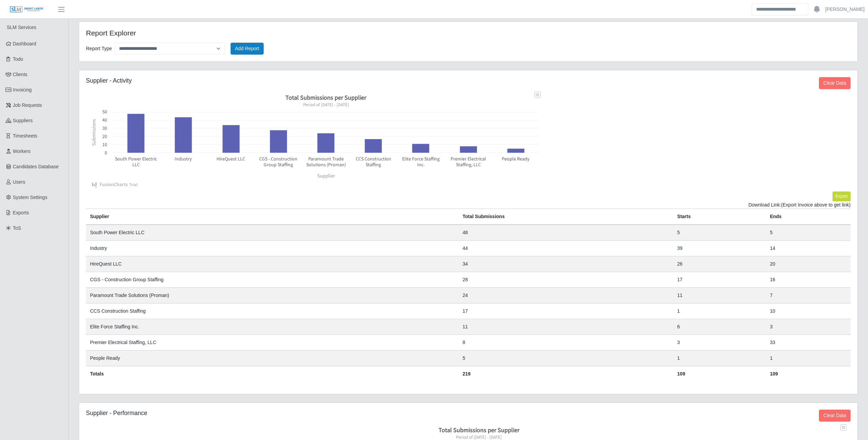  I want to click on img: SLM Logo, so click(26, 10).